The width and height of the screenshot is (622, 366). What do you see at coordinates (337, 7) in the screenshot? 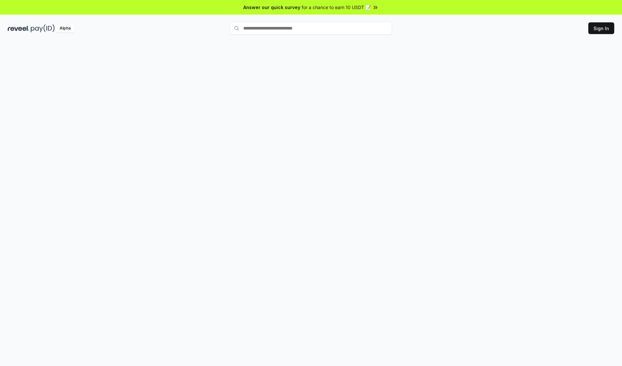
I see `span: for a chance to earn 10 USDT 📝` at bounding box center [337, 7].